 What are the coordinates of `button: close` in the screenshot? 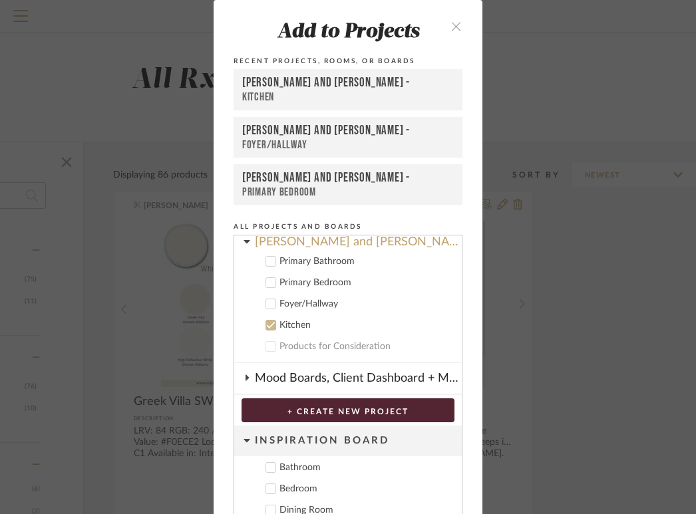 It's located at (456, 25).